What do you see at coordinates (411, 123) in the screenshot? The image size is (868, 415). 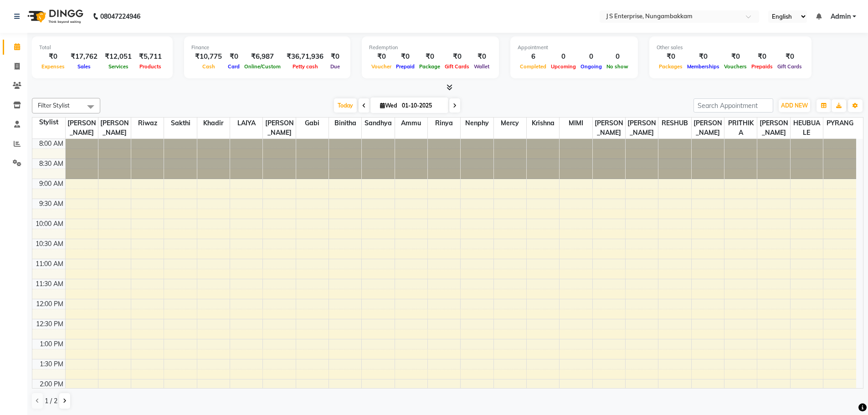 I see `span: ammu` at bounding box center [411, 123].